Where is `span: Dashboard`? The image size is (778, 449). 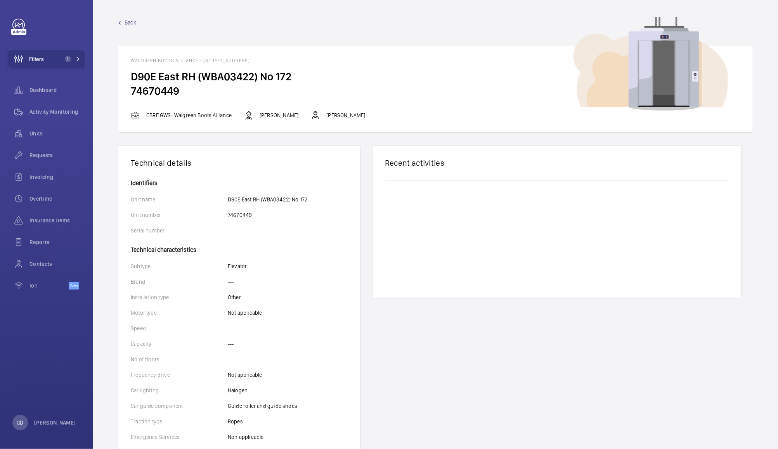 span: Dashboard is located at coordinates (57, 90).